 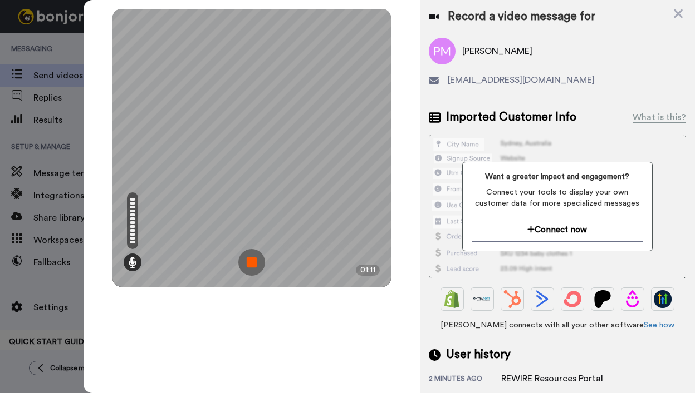 I want to click on img: Drip, so click(x=632, y=299).